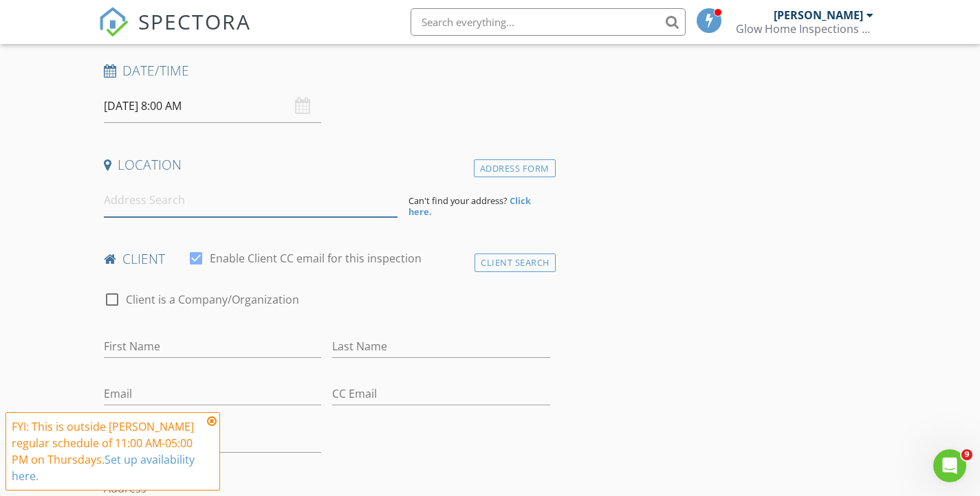 The image size is (980, 496). Describe the element at coordinates (458, 201) in the screenshot. I see `span: Can't find your address?` at that location.